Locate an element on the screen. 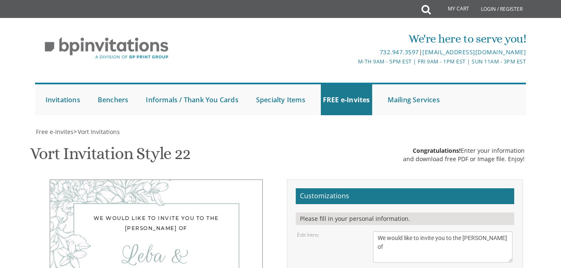 The image size is (561, 268). div: Please fill in your personal information. is located at coordinates (405, 219).